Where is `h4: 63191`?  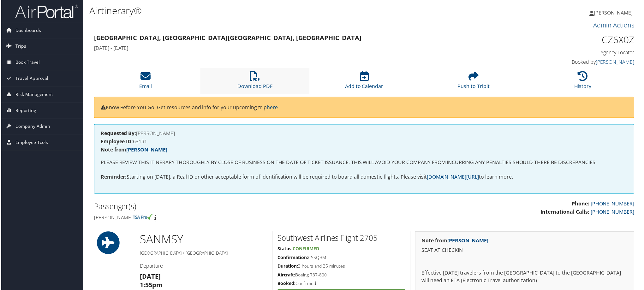
h4: 63191 is located at coordinates (364, 142).